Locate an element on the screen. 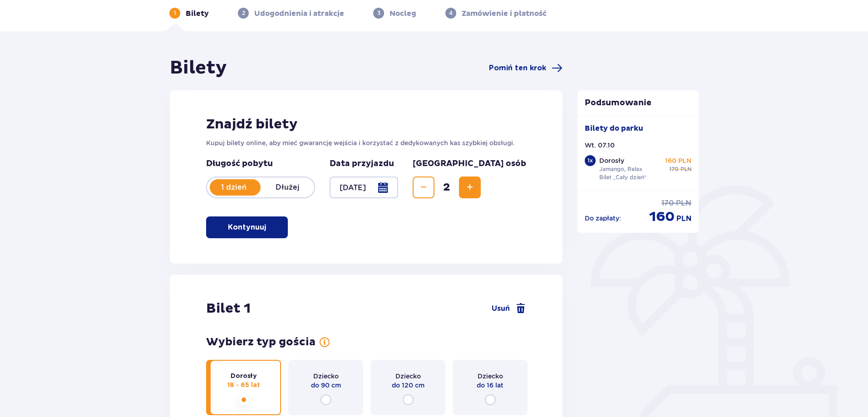 The width and height of the screenshot is (868, 417). p: Jamango, Relax is located at coordinates (621, 169).